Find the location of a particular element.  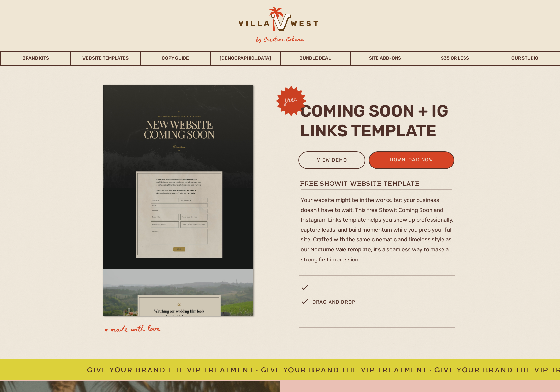

p: made with love is located at coordinates (157, 330).